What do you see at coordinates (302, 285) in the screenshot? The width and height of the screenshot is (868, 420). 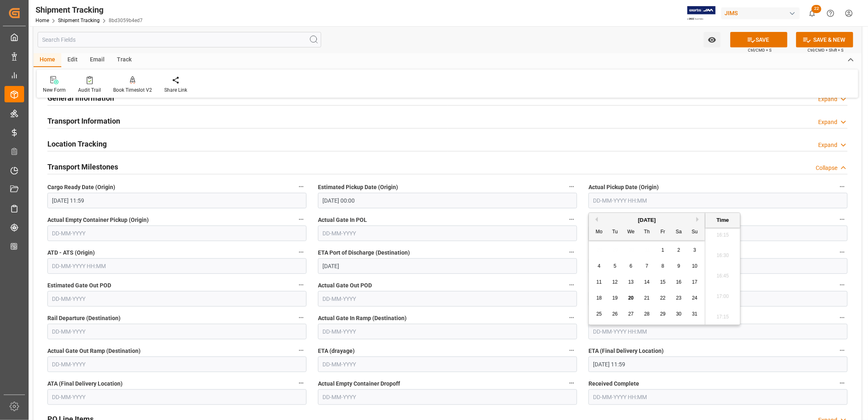 I see `button: Estimated Gate Out POD` at bounding box center [302, 285].